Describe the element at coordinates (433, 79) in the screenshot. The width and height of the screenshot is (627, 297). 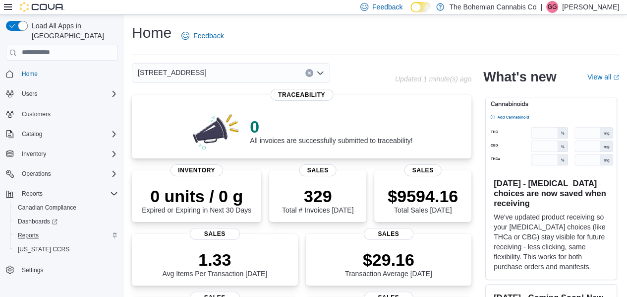
I see `p: Updated 1 minute(s) ago` at that location.